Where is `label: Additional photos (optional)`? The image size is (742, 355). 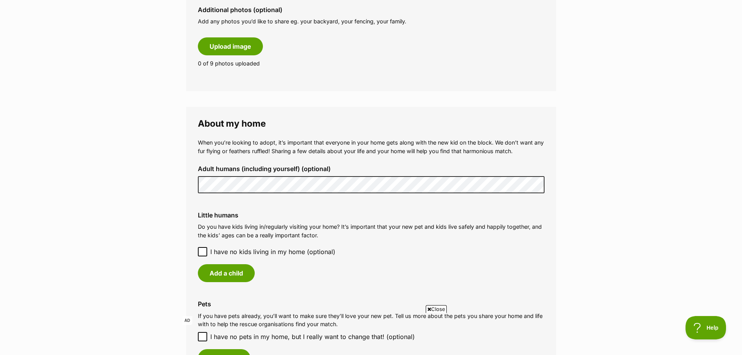 label: Additional photos (optional) is located at coordinates (371, 10).